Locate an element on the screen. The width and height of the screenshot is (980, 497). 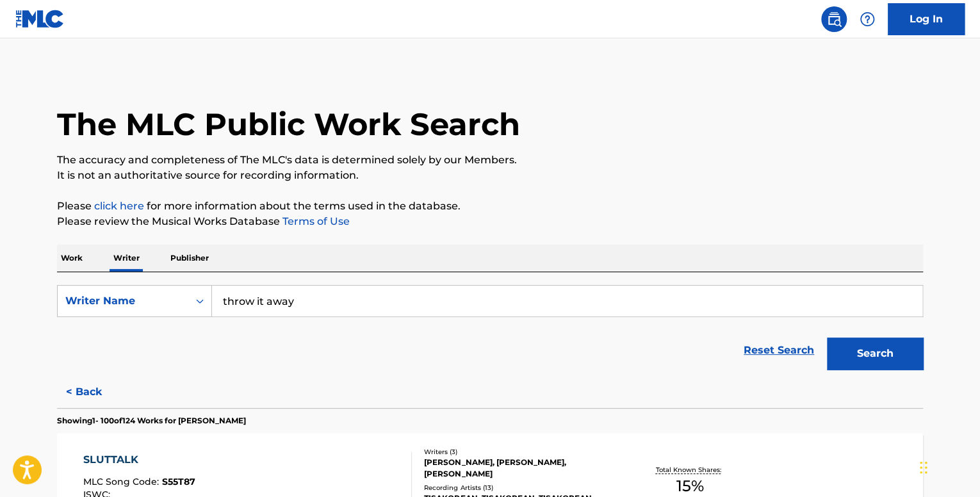
h1: The MLC Public Work Search is located at coordinates (289, 125).